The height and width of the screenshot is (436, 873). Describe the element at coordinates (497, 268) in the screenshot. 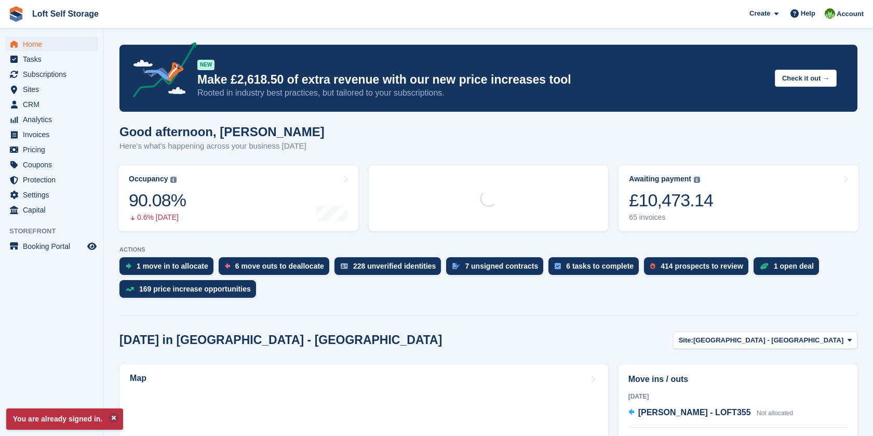

I see `a: 7 unsigned contracts` at that location.